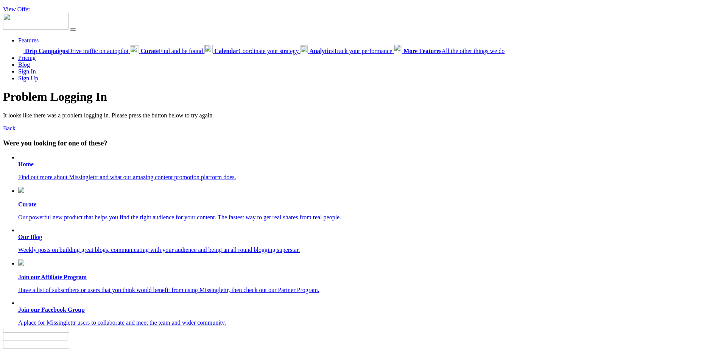 The width and height of the screenshot is (718, 350). Describe the element at coordinates (359, 97) in the screenshot. I see `h1: Problem Logging In` at that location.